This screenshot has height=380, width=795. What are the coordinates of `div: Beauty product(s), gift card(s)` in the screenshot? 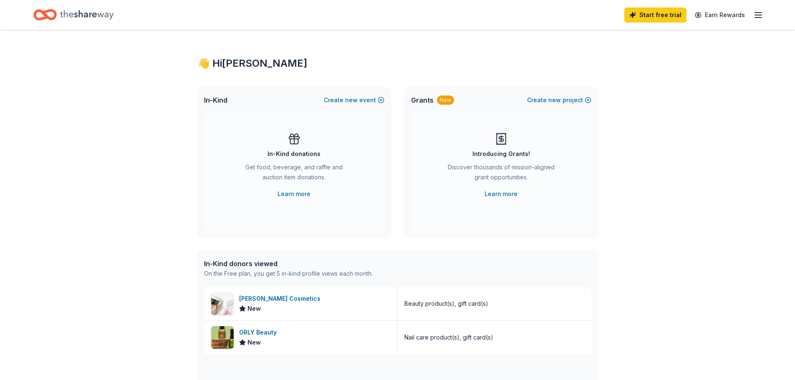 It's located at (446, 304).